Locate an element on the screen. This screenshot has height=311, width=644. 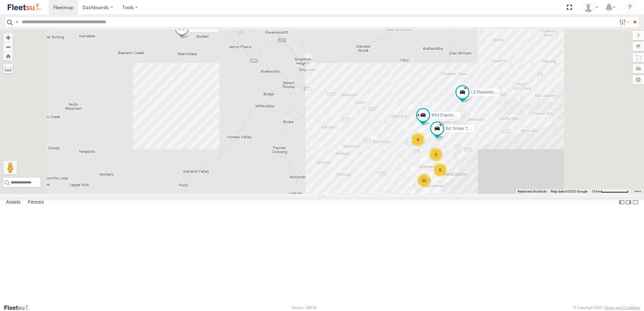
label: Search Filter Options is located at coordinates (623, 22).